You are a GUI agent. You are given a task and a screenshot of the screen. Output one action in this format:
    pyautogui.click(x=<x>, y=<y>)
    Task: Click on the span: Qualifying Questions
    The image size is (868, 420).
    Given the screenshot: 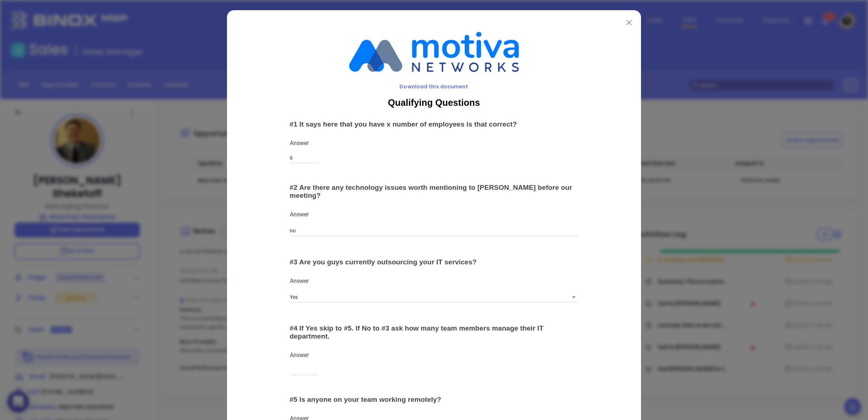 What is the action you would take?
    pyautogui.click(x=434, y=102)
    